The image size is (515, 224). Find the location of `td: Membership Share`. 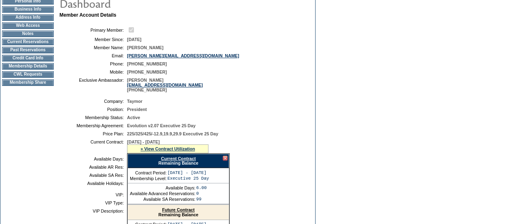

td: Membership Share is located at coordinates (28, 83).